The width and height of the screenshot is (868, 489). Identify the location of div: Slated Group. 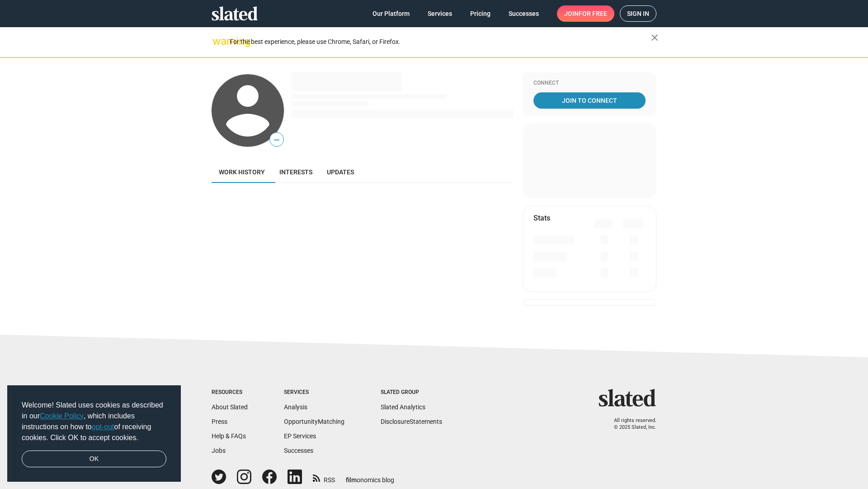
(412, 392).